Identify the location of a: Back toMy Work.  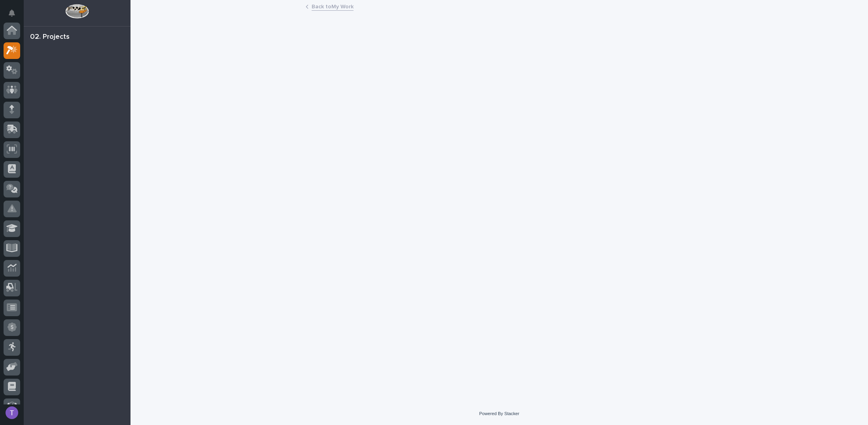
(333, 6).